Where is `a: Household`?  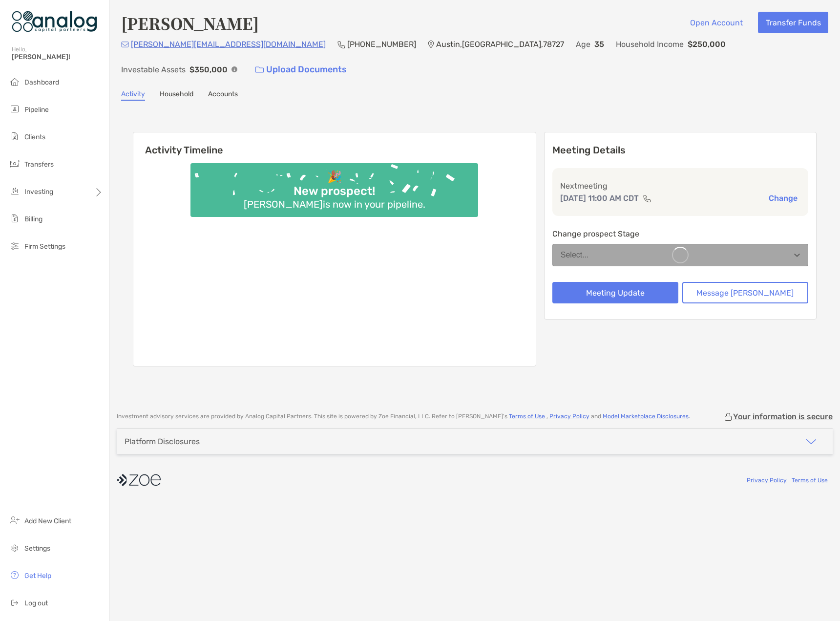
a: Household is located at coordinates (176, 95).